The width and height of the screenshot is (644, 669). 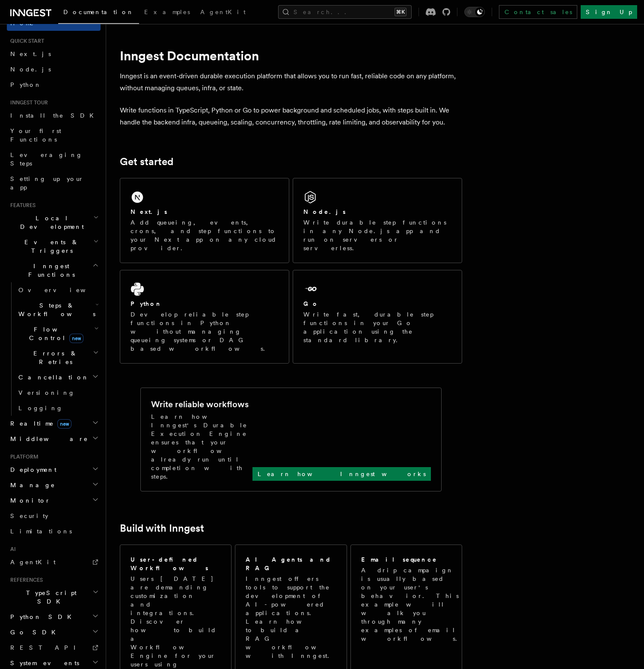 I want to click on span: Deployment, so click(x=32, y=470).